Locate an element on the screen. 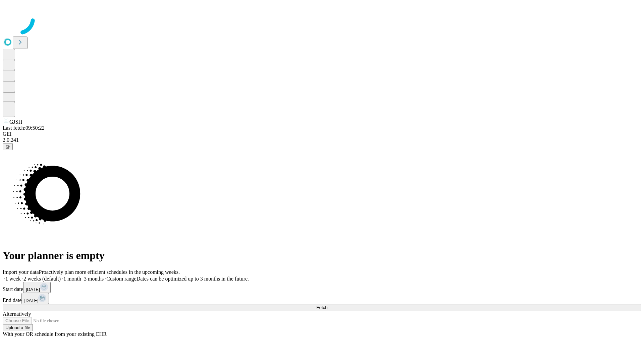 The height and width of the screenshot is (362, 644). span: With your OR schedule from your existing EHR is located at coordinates (55, 334).